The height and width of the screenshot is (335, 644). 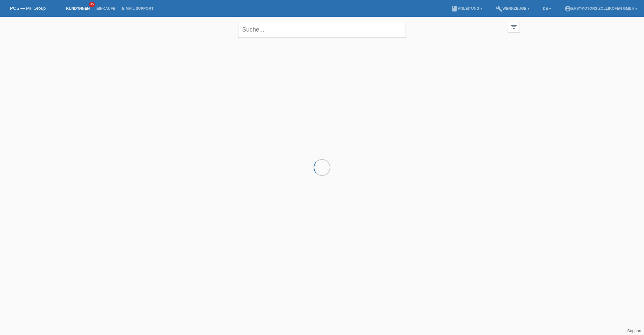 I want to click on i: build, so click(x=499, y=9).